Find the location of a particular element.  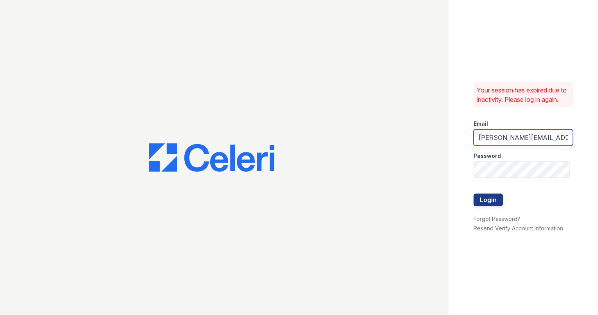

label: Password is located at coordinates (488, 156).